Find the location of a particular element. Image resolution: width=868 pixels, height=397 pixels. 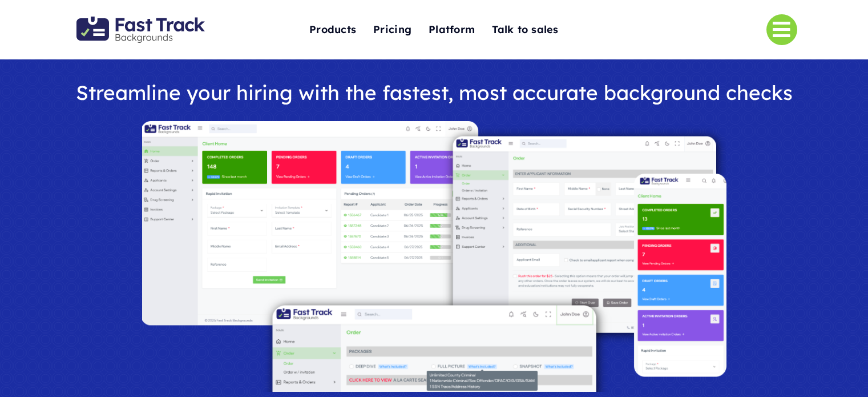

span: Pricing is located at coordinates (392, 30).